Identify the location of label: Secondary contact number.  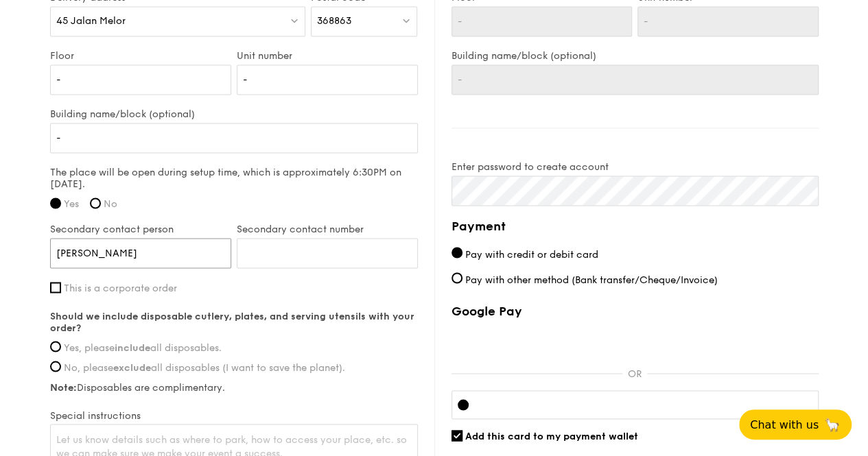
(327, 229).